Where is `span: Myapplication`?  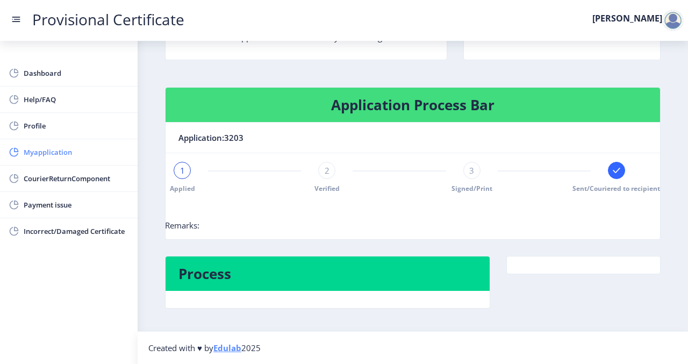
span: Myapplication is located at coordinates (76, 152).